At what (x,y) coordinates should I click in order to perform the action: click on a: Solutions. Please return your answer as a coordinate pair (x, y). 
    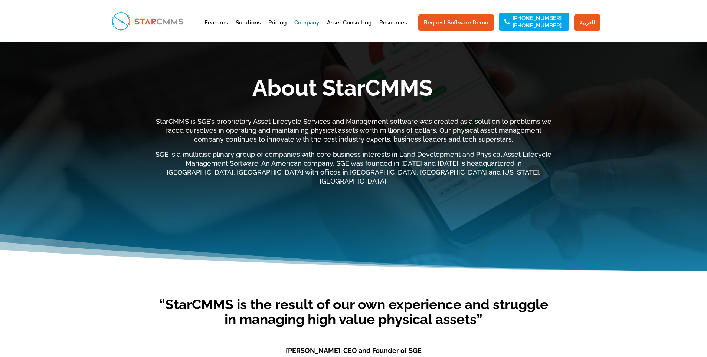
    Looking at the image, I should click on (248, 29).